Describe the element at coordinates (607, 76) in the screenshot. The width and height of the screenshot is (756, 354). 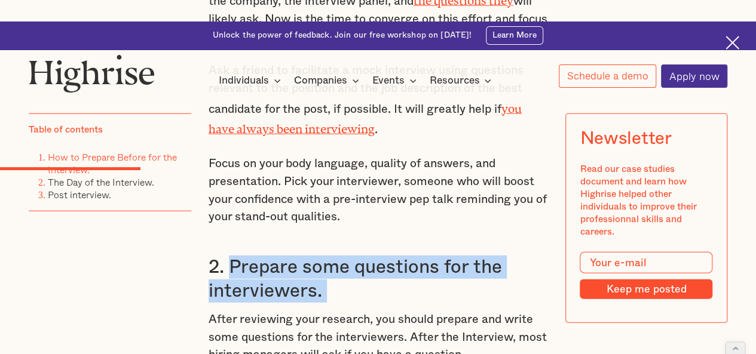
I see `a: Schedule a demo` at that location.